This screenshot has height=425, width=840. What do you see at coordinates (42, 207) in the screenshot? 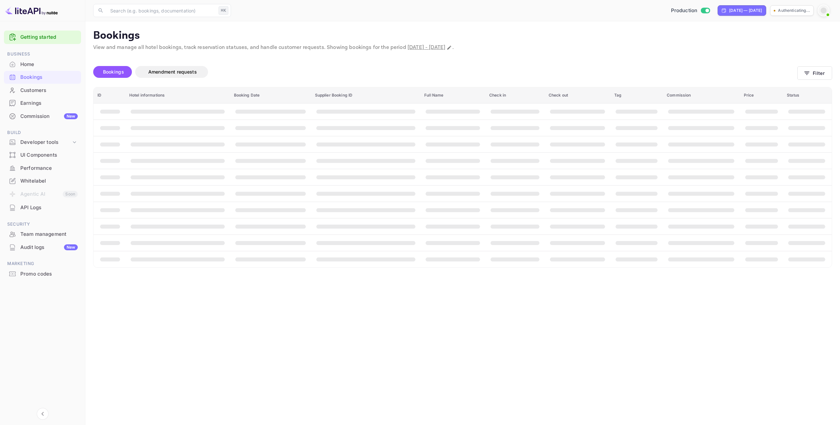
I see `a: API Logs` at bounding box center [42, 207].